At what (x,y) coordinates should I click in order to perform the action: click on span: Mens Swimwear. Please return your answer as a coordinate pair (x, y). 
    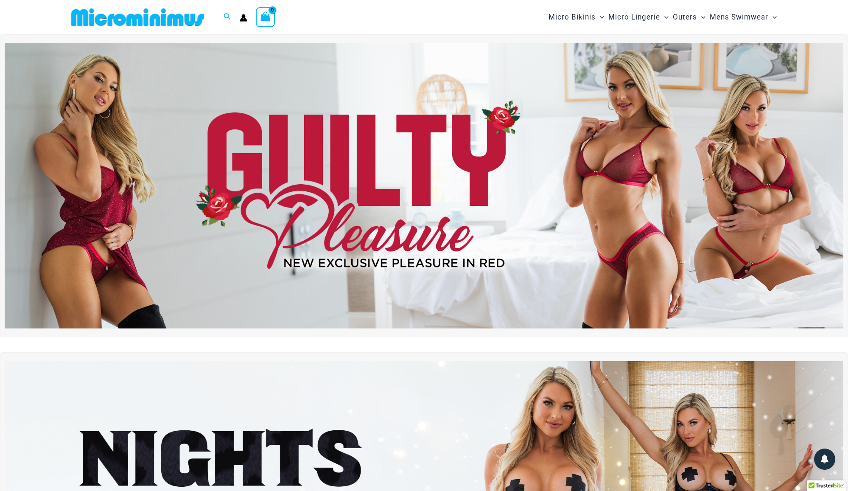
    Looking at the image, I should click on (739, 17).